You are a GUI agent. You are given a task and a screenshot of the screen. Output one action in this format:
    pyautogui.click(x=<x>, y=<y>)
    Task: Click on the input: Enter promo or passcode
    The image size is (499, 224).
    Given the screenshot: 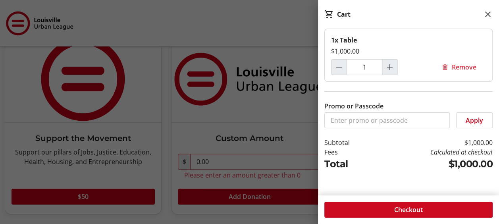 What is the action you would take?
    pyautogui.click(x=387, y=120)
    